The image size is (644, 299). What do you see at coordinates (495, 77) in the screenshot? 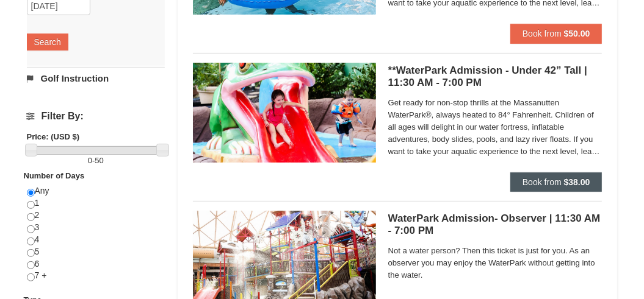
I see `h5: **WaterPark Admission - Under 42” Tall | 11:30 AM - 7:00 PM` at bounding box center [495, 77].